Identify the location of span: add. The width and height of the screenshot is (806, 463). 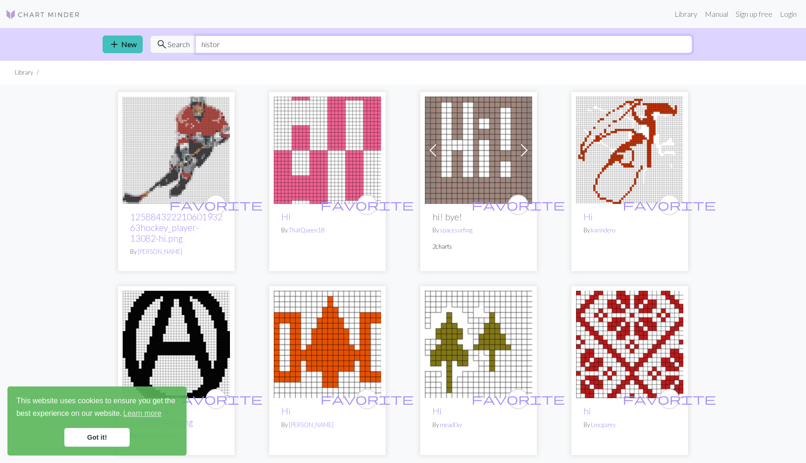
(114, 44).